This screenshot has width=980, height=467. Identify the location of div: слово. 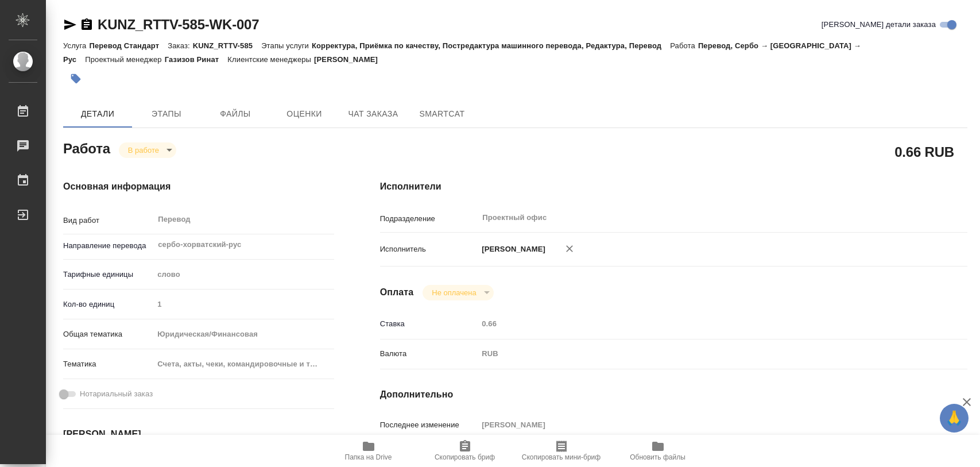
(243, 275).